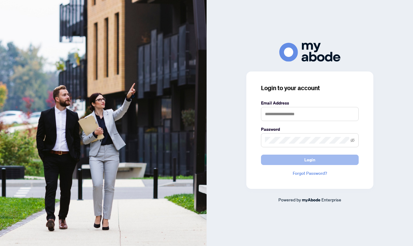  What do you see at coordinates (310, 88) in the screenshot?
I see `h3: Login to your account` at bounding box center [310, 88].